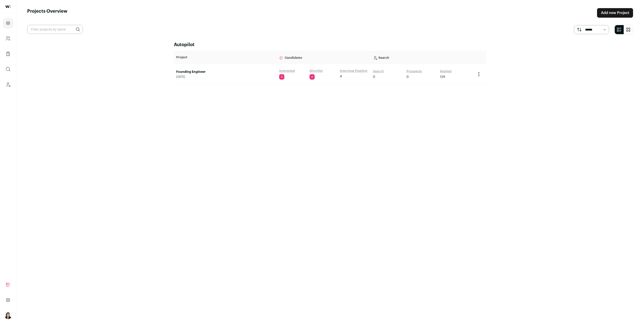 Image resolution: width=644 pixels, height=325 pixels. I want to click on p: Project, so click(225, 58).